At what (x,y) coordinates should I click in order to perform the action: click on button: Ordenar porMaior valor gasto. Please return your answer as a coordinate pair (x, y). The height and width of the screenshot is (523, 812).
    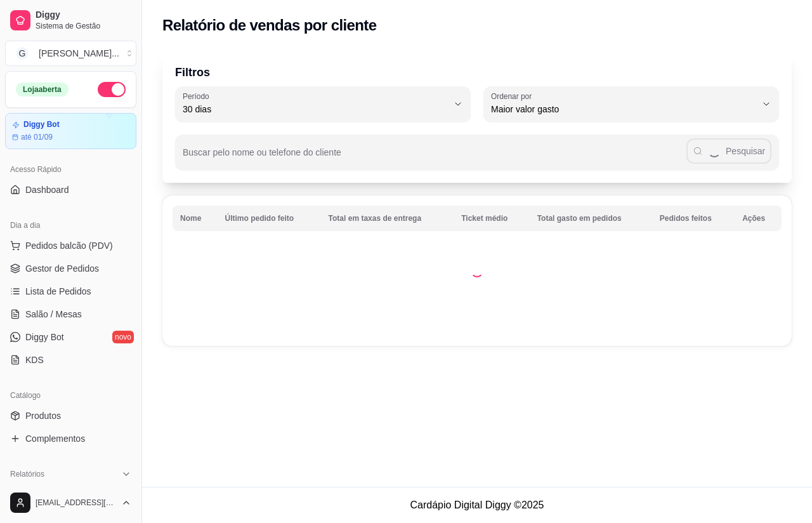
    Looking at the image, I should click on (631, 104).